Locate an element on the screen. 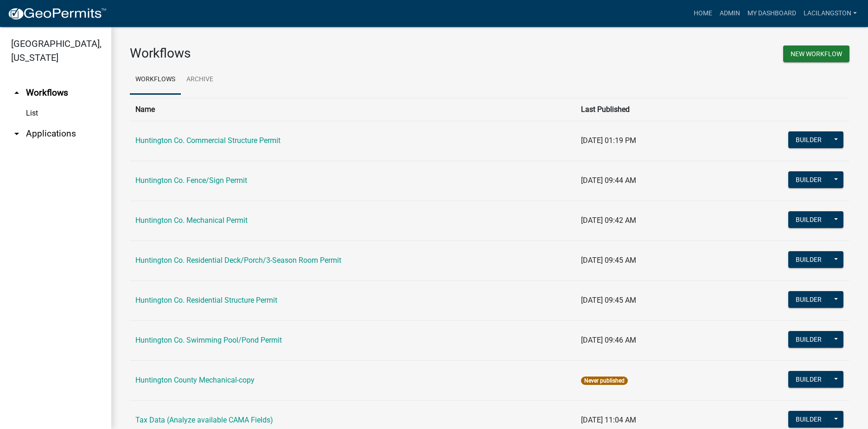 This screenshot has width=868, height=429. i: arrow_drop_down is located at coordinates (16, 133).